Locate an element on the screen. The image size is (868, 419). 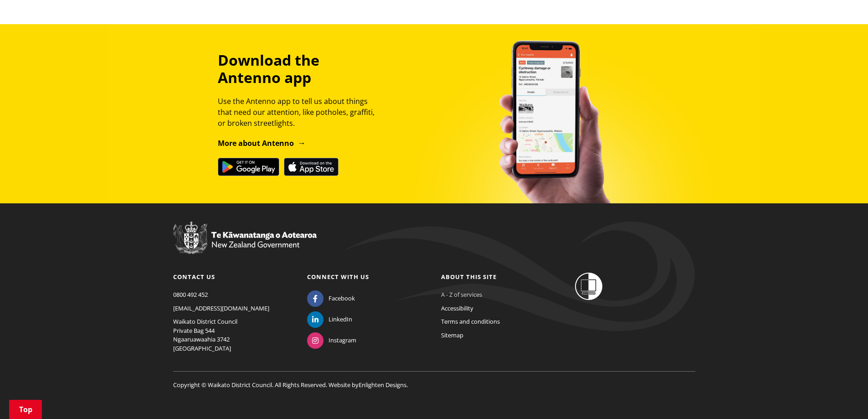
a: Enlighten Designs is located at coordinates (382, 385).